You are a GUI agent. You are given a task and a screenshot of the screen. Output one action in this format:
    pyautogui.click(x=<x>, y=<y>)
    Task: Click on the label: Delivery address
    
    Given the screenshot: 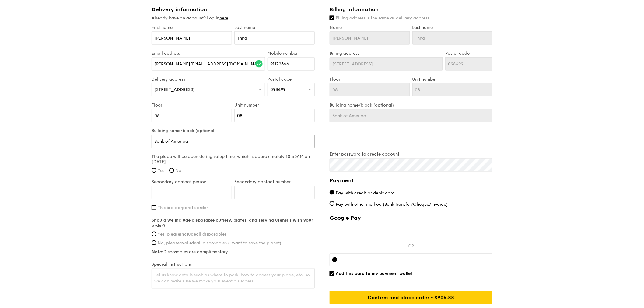 What is the action you would take?
    pyautogui.click(x=208, y=79)
    